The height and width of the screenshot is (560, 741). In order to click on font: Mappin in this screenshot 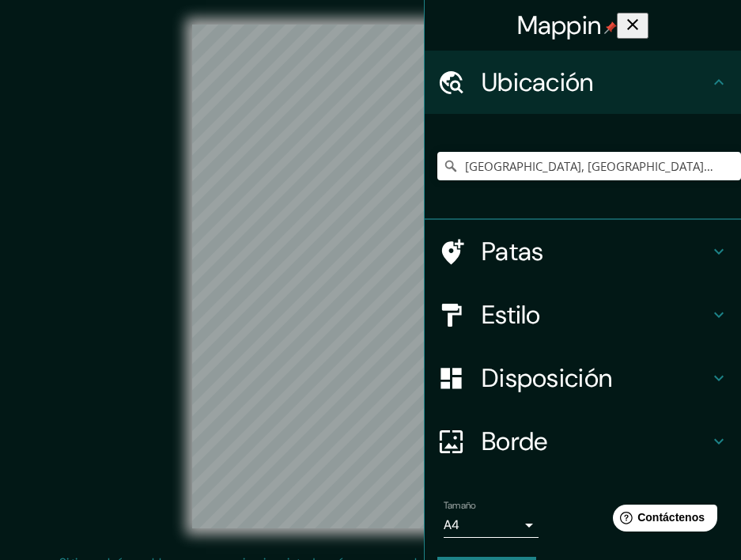, I will do `click(559, 25)`.